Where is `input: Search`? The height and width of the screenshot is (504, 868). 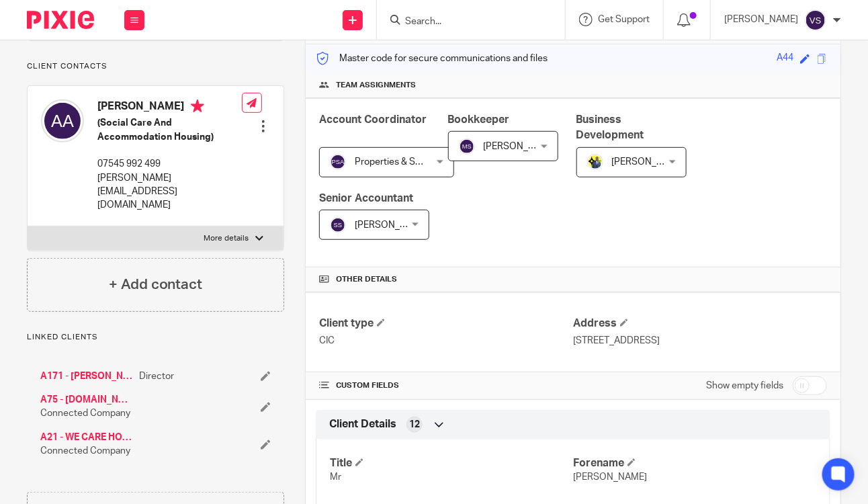 input: Search is located at coordinates (464, 22).